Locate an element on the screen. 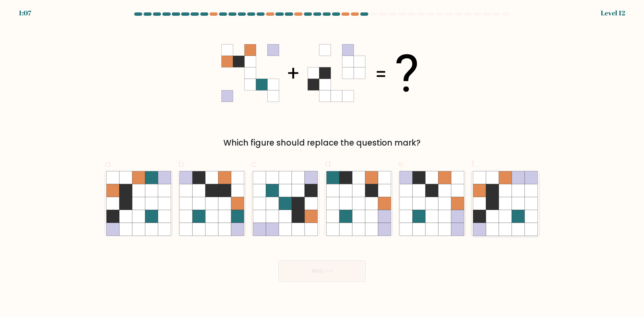  span: b. is located at coordinates (182, 163).